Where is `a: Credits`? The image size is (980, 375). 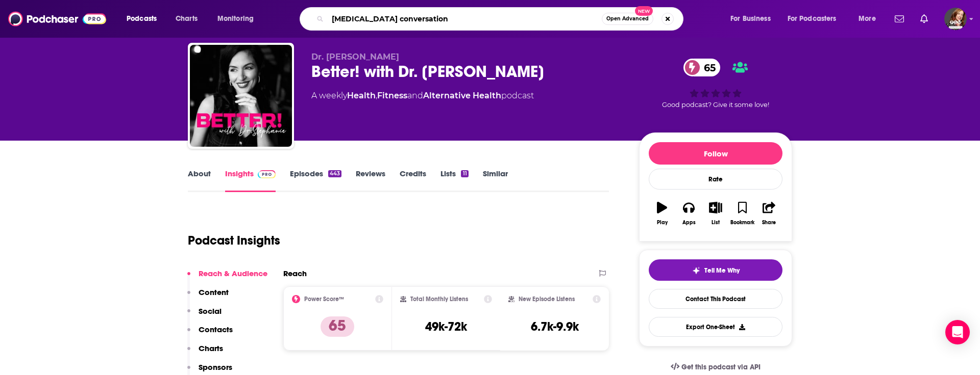
a: Credits is located at coordinates (413, 180).